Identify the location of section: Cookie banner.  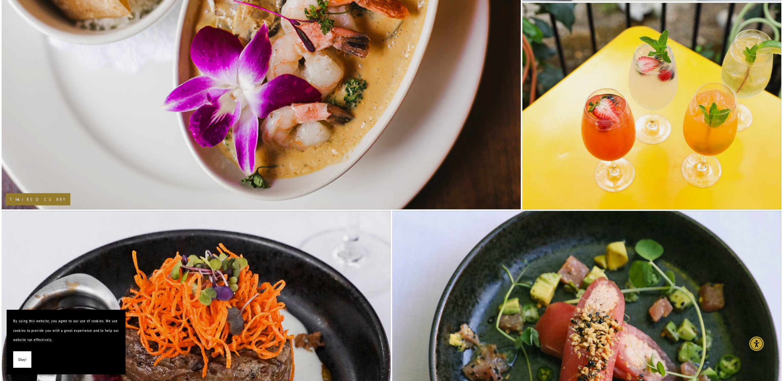
(66, 342).